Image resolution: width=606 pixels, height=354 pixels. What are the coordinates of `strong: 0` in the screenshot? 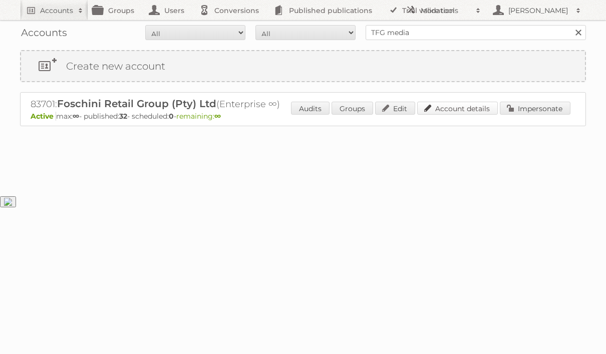 It's located at (171, 116).